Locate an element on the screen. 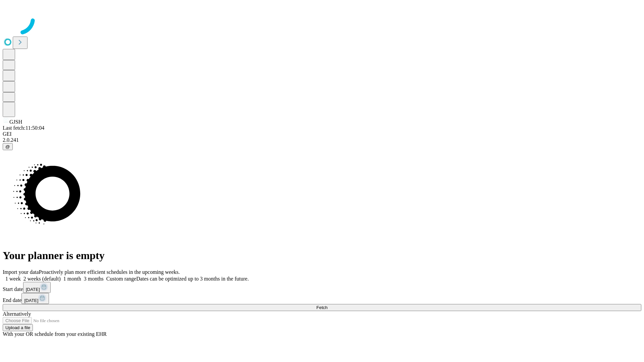 The height and width of the screenshot is (362, 644). button: Fetch is located at coordinates (322, 307).